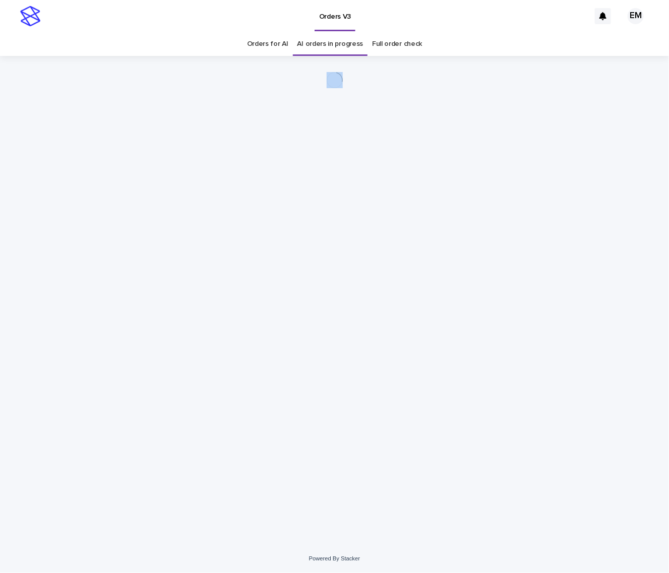  I want to click on div: EM, so click(635, 16).